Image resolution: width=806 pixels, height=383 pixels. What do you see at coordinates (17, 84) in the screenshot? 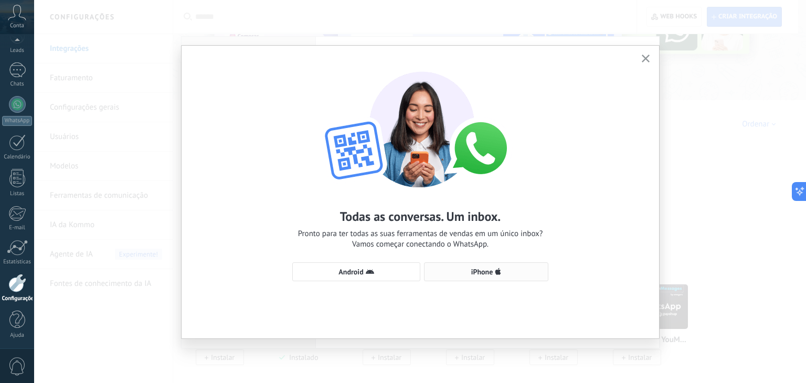
I see `div: Chats` at bounding box center [17, 84].